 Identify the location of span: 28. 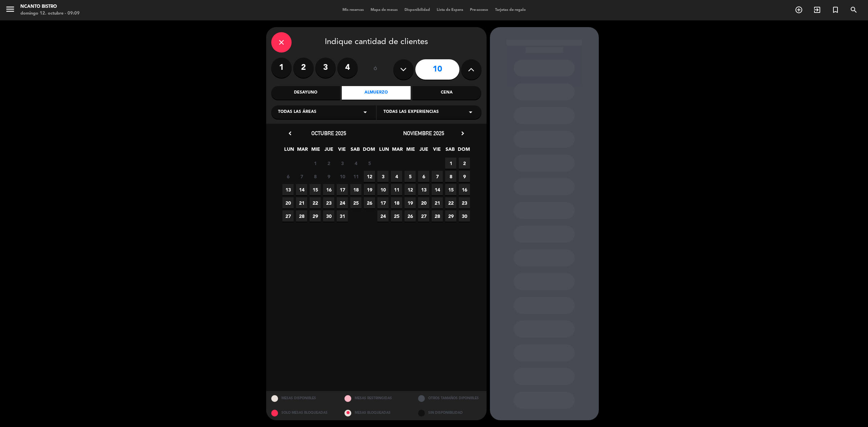
(301, 216).